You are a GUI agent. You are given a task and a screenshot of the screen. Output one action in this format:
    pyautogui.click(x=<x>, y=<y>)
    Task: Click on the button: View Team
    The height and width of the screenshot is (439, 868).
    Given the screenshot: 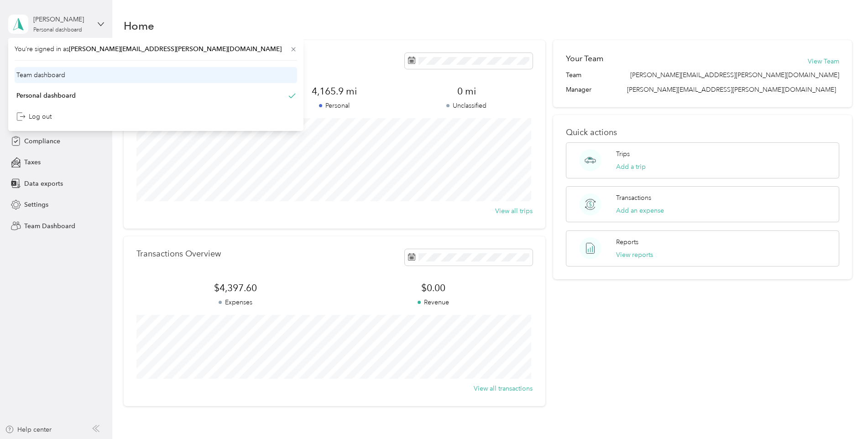 What is the action you would take?
    pyautogui.click(x=824, y=61)
    